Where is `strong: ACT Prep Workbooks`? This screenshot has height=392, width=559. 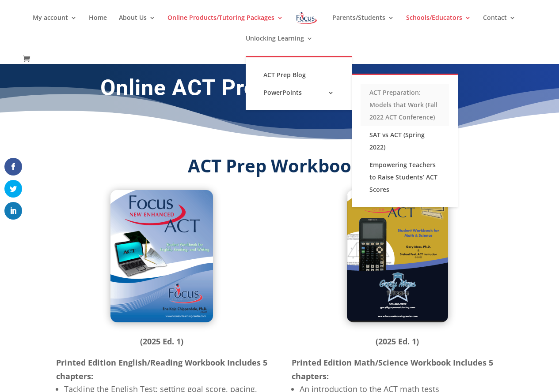 strong: ACT Prep Workbooks is located at coordinates (280, 166).